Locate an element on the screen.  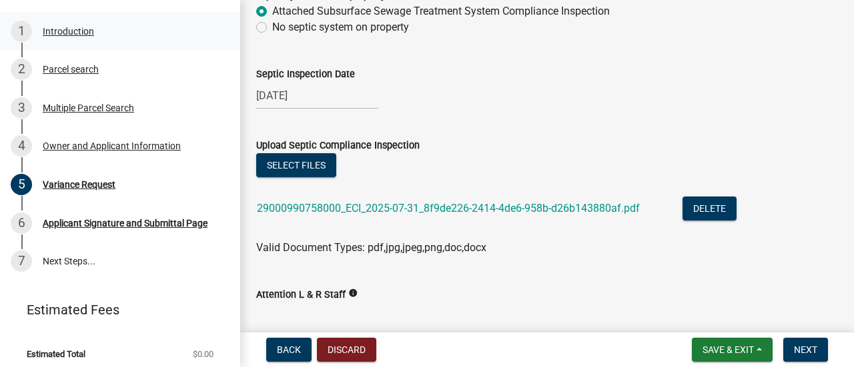
button: Discard is located at coordinates (346, 350).